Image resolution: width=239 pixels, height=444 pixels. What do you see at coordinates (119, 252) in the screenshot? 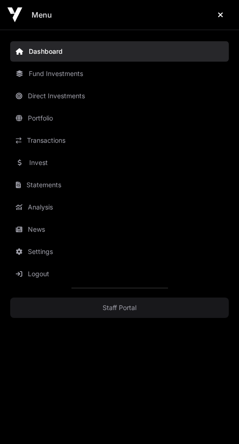
I see `a: Settings` at bounding box center [119, 252].